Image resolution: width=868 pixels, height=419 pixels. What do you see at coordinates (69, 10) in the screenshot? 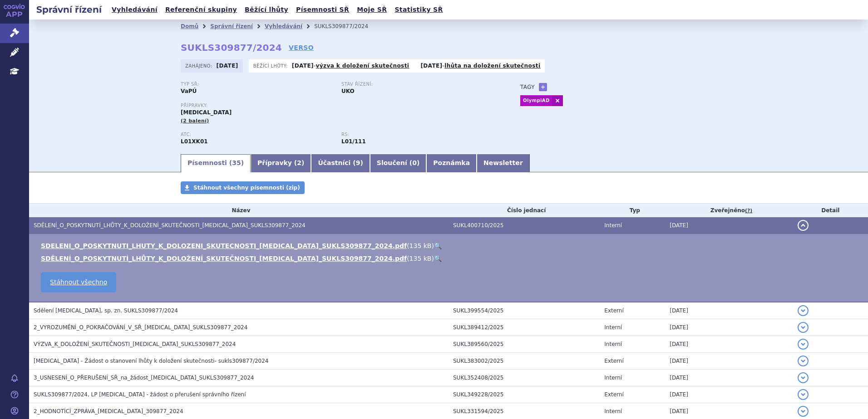
I see `h2: Správní řízení` at bounding box center [69, 10].